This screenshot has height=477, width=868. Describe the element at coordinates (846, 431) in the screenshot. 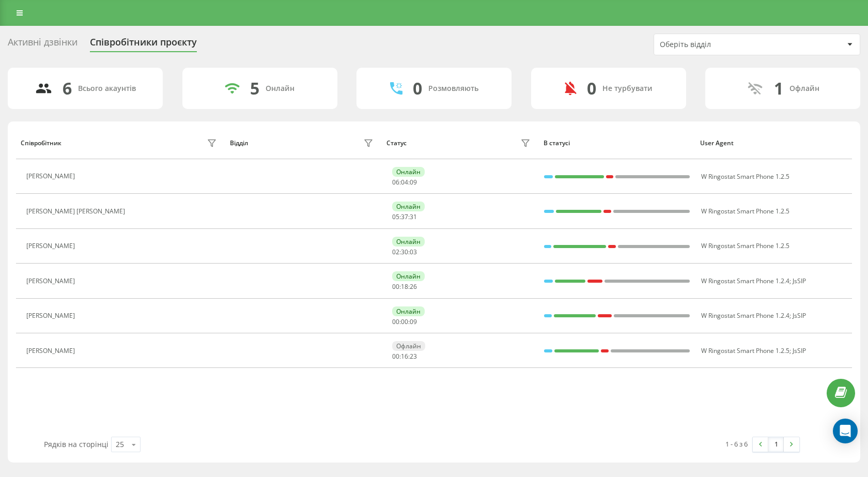

I see `div: Open Intercom Messenger` at that location.